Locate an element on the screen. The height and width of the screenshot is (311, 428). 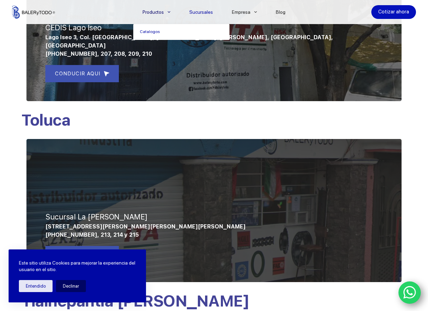
a: WhatsApp is located at coordinates (410, 293).